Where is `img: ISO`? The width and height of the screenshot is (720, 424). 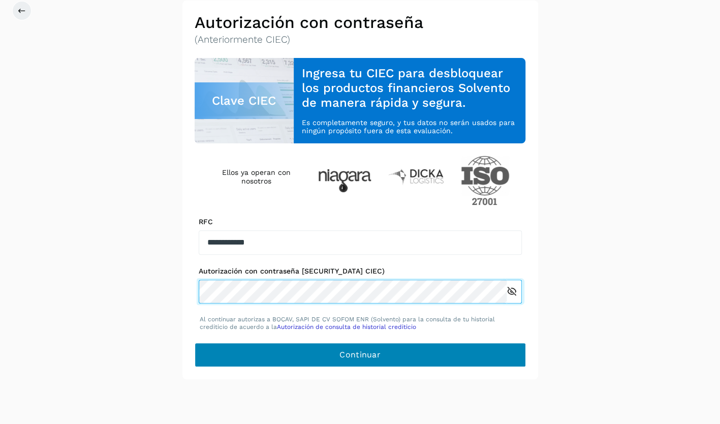 img: ISO is located at coordinates (485, 180).